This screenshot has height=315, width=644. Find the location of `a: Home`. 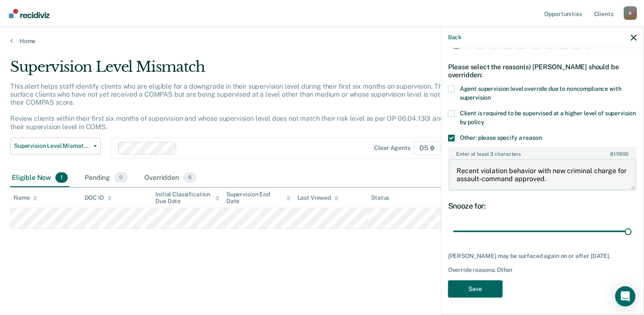

a: Home is located at coordinates (322, 41).